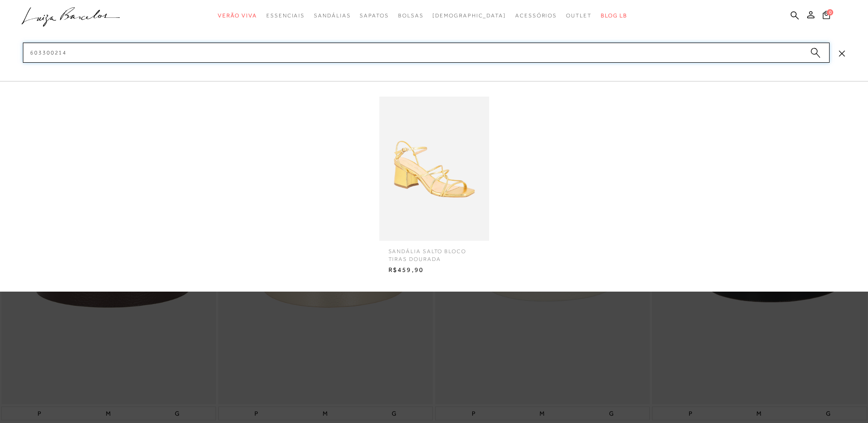 The width and height of the screenshot is (868, 423). I want to click on input: Buscar., so click(426, 53).